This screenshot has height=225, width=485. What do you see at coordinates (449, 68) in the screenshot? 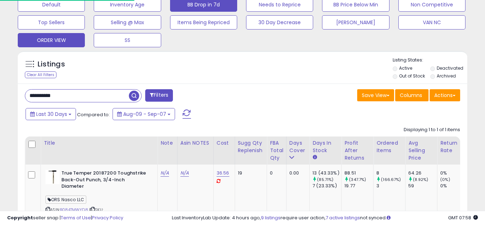
I see `label: Deactivated` at bounding box center [449, 68].